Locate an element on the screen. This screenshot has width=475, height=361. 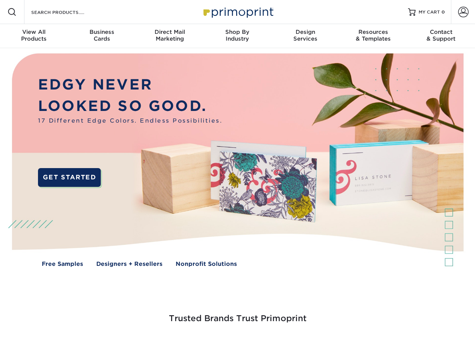
span: Resources is located at coordinates (373, 32).